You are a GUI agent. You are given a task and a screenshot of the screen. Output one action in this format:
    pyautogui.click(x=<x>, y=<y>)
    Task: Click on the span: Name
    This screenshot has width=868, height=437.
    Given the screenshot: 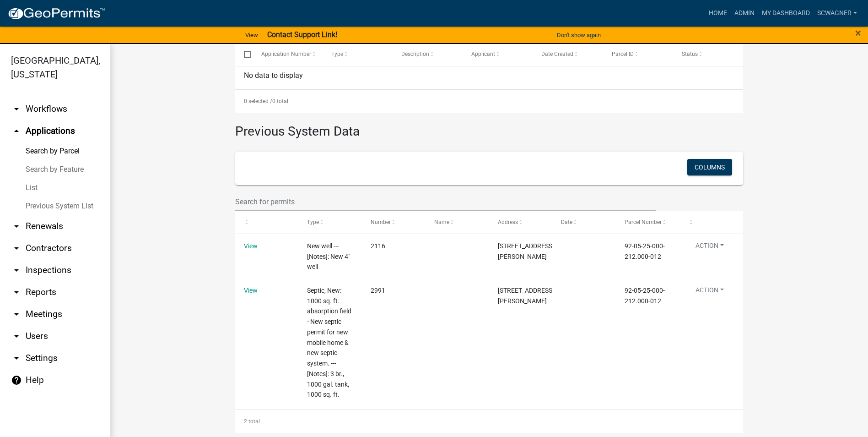 What is the action you would take?
    pyautogui.click(x=442, y=222)
    